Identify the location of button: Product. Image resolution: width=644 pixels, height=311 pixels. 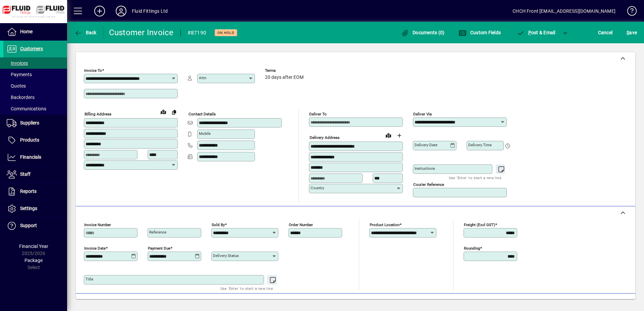
(603, 303).